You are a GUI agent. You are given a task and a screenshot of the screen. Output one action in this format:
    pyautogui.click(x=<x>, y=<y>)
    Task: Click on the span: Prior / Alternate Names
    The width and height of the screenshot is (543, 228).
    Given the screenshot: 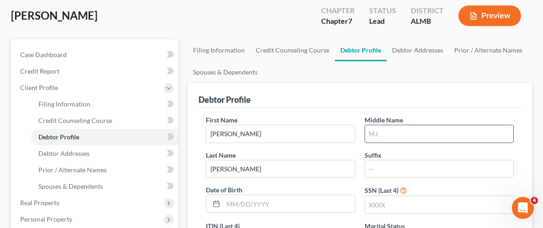 What is the action you would take?
    pyautogui.click(x=72, y=170)
    